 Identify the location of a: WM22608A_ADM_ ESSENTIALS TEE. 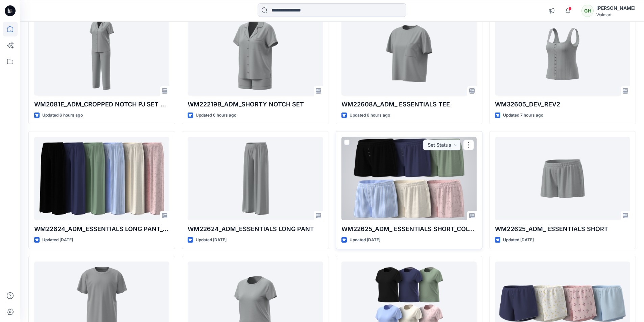
(409, 54).